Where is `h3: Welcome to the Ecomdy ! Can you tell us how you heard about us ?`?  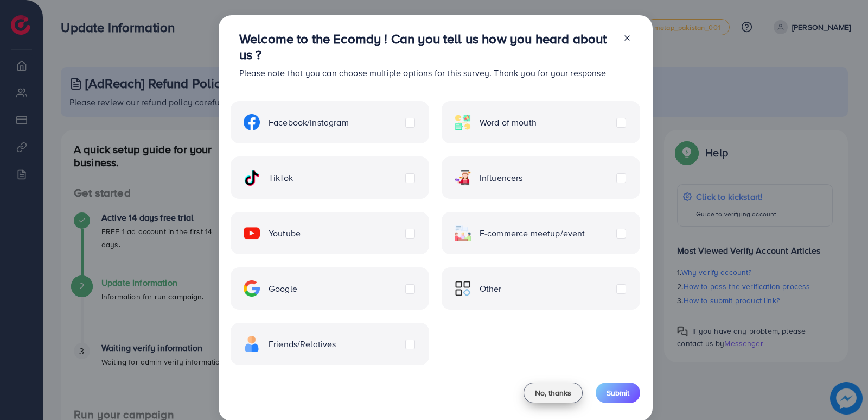
h3: Welcome to the Ecomdy ! Can you tell us how you heard about us ? is located at coordinates (427, 47).